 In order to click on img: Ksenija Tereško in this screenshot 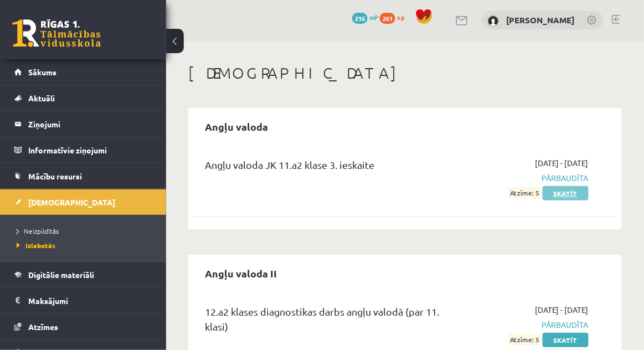, I will do `click(493, 21)`.